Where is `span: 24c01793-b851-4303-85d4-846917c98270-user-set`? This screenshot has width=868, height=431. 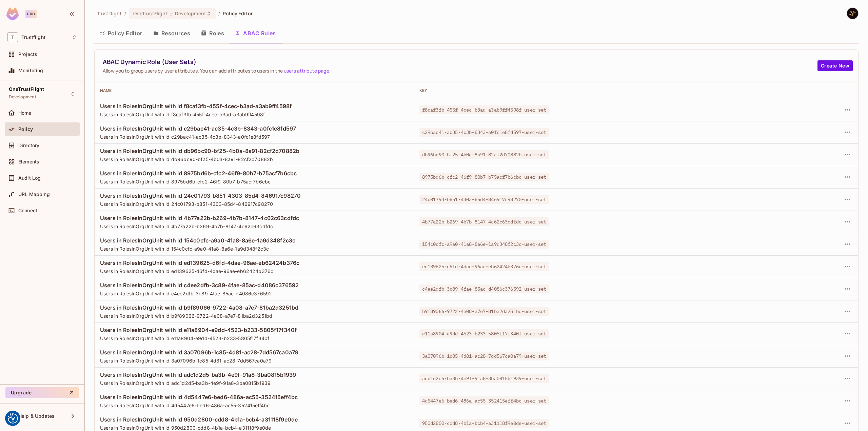 span: 24c01793-b851-4303-85d4-846917c98270-user-set is located at coordinates (484, 200).